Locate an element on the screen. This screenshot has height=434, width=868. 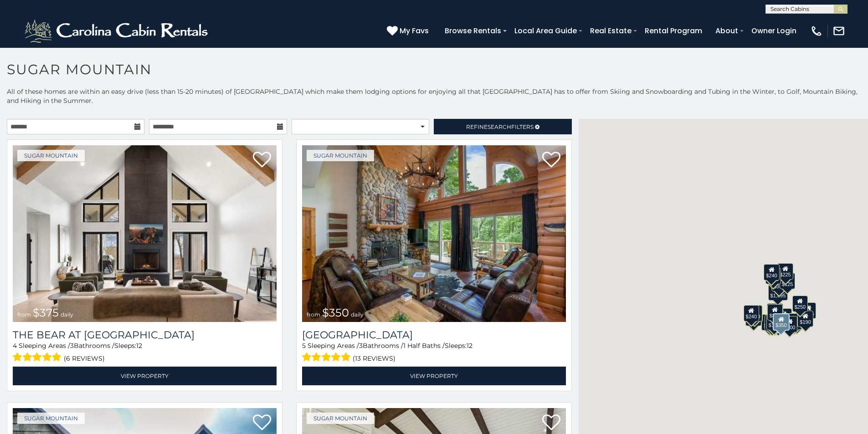
a: Browse Rentals is located at coordinates (473, 30).